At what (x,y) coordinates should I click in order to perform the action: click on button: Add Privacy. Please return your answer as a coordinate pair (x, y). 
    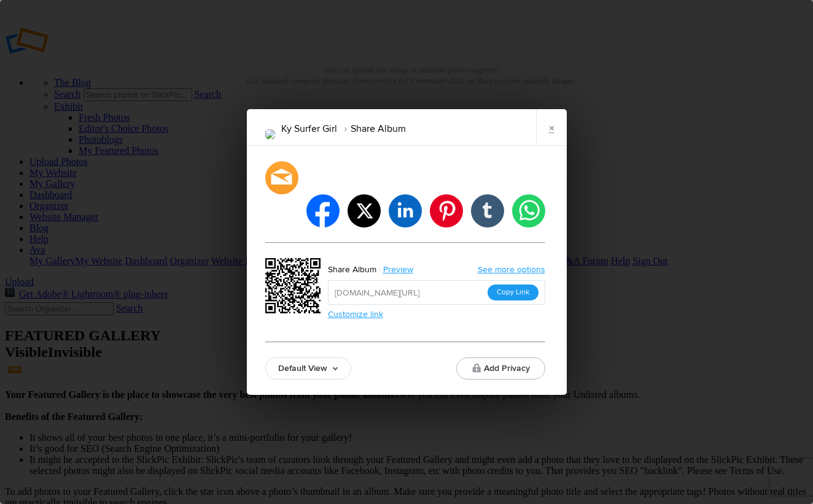
    Looking at the image, I should click on (500, 369).